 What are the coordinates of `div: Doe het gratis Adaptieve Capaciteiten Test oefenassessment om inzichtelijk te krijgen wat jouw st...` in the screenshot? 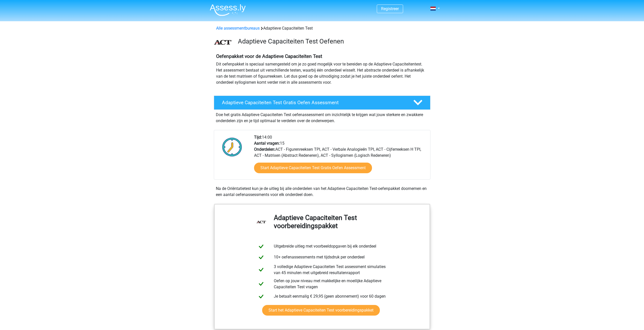 It's located at (322, 117).